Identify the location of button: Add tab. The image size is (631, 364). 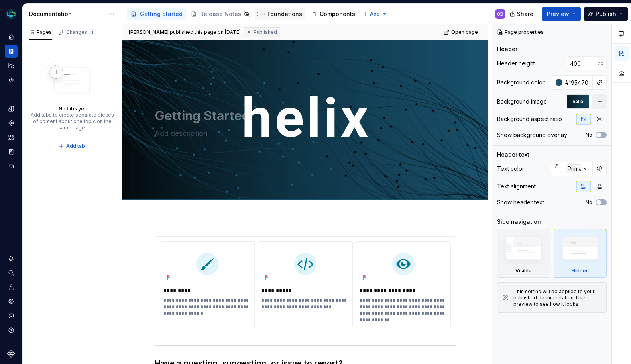
(72, 146).